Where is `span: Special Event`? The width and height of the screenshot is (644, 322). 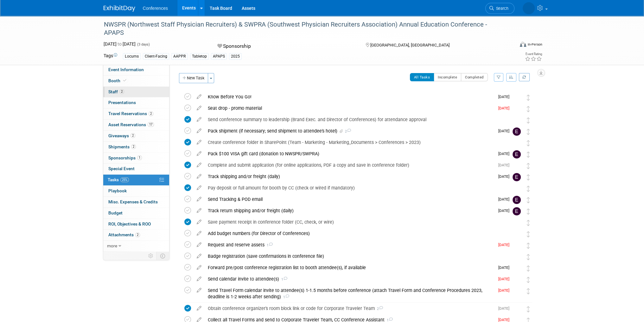 span: Special Event is located at coordinates (121, 168).